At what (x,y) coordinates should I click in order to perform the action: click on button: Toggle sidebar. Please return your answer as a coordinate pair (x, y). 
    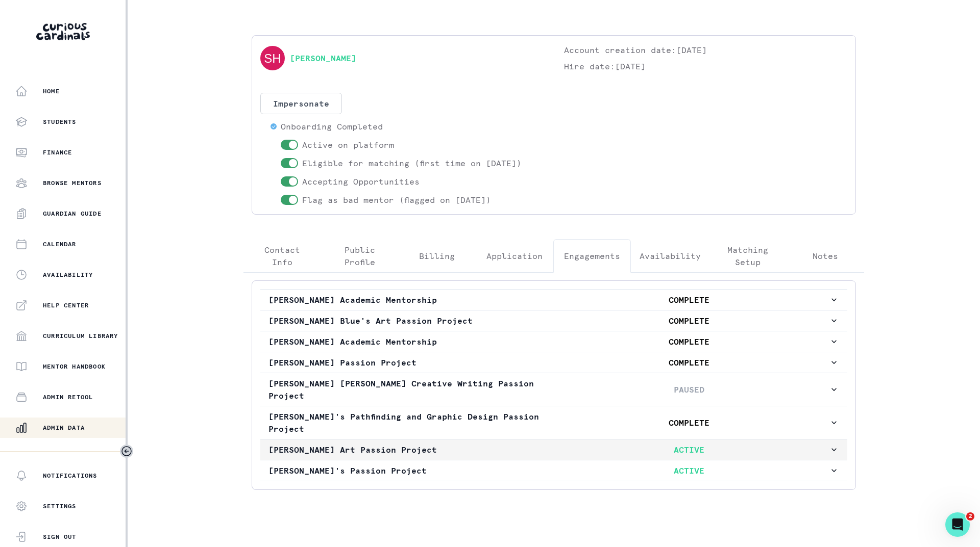
    Looking at the image, I should click on (127, 452).